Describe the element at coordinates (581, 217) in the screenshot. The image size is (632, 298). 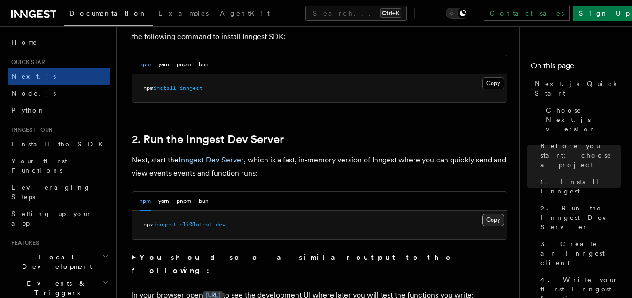
I see `span: 2. Run the Inngest Dev Server` at that location.